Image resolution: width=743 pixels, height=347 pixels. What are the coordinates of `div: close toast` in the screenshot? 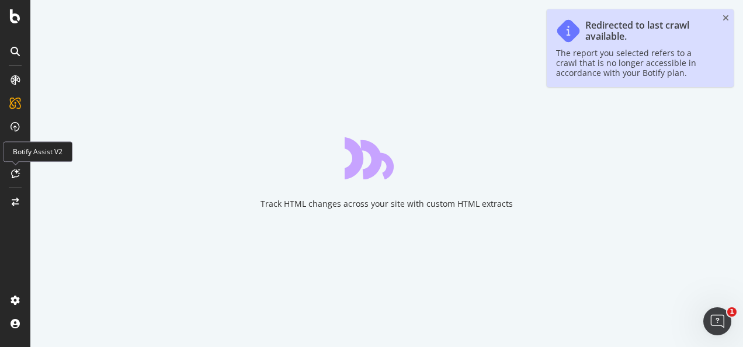 It's located at (726, 18).